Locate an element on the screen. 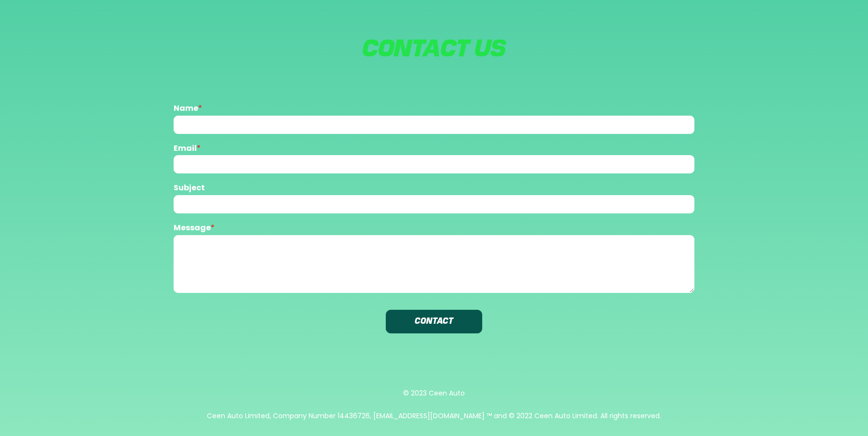  label: Message is located at coordinates (434, 228).